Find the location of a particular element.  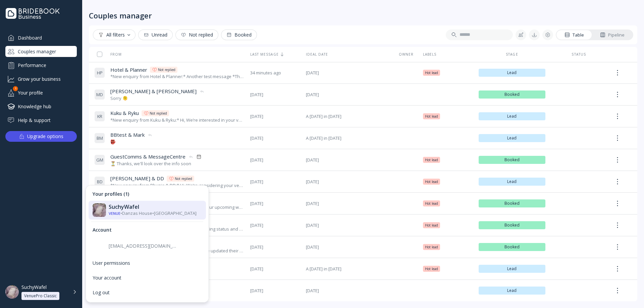

a: Dashboard is located at coordinates (41, 37).